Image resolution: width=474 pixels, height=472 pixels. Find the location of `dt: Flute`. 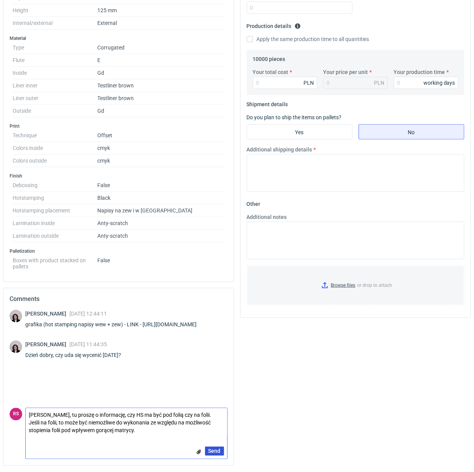

dt: Flute is located at coordinates (55, 60).